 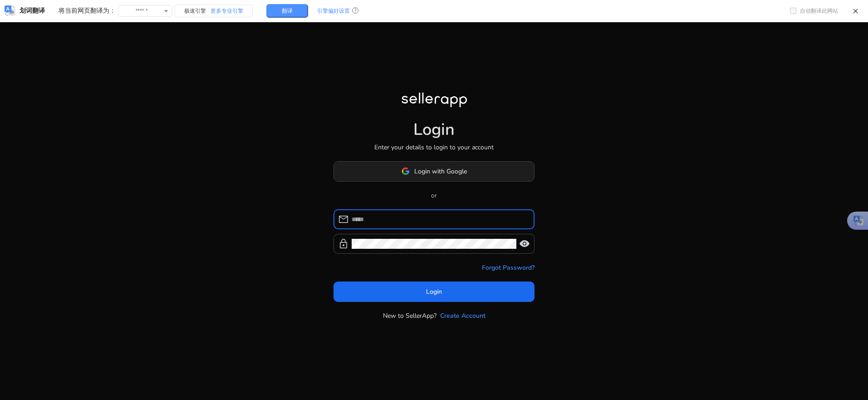 What do you see at coordinates (434, 147) in the screenshot?
I see `p: Enter your details to login to your account` at bounding box center [434, 147].